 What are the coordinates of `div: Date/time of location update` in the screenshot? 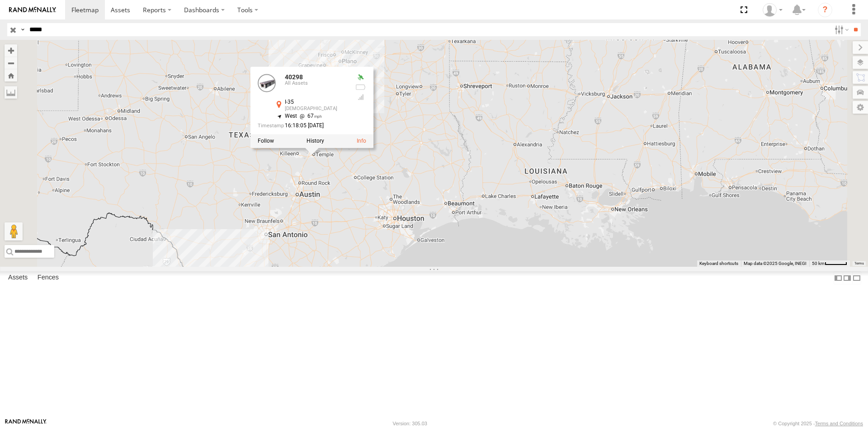 It's located at (303, 125).